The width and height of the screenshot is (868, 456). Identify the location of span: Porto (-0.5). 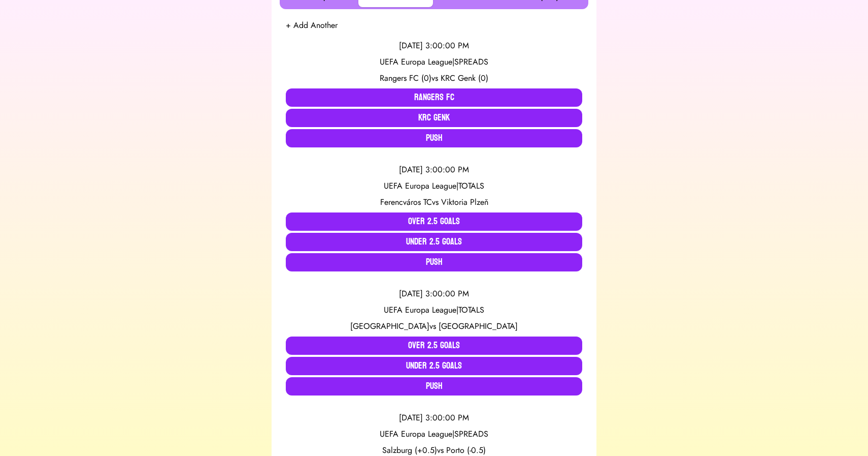
(466, 450).